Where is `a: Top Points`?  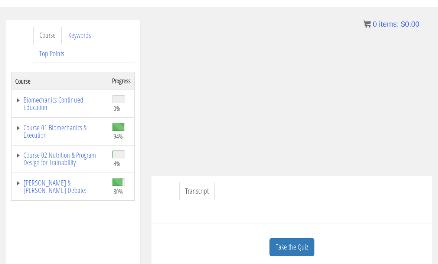 a: Top Points is located at coordinates (52, 54).